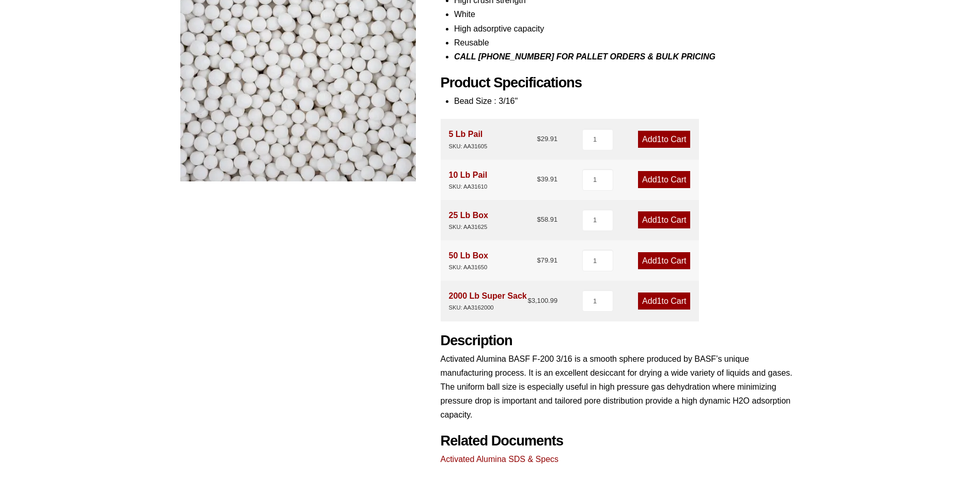 The width and height of the screenshot is (980, 493). What do you see at coordinates (468, 147) in the screenshot?
I see `div: SKU: AA31605` at bounding box center [468, 147].